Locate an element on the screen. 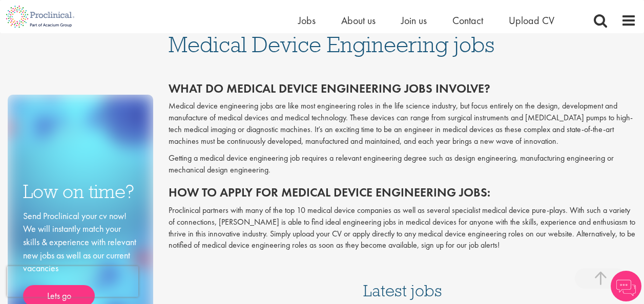 The width and height of the screenshot is (644, 304). a: Upload CV is located at coordinates (531, 20).